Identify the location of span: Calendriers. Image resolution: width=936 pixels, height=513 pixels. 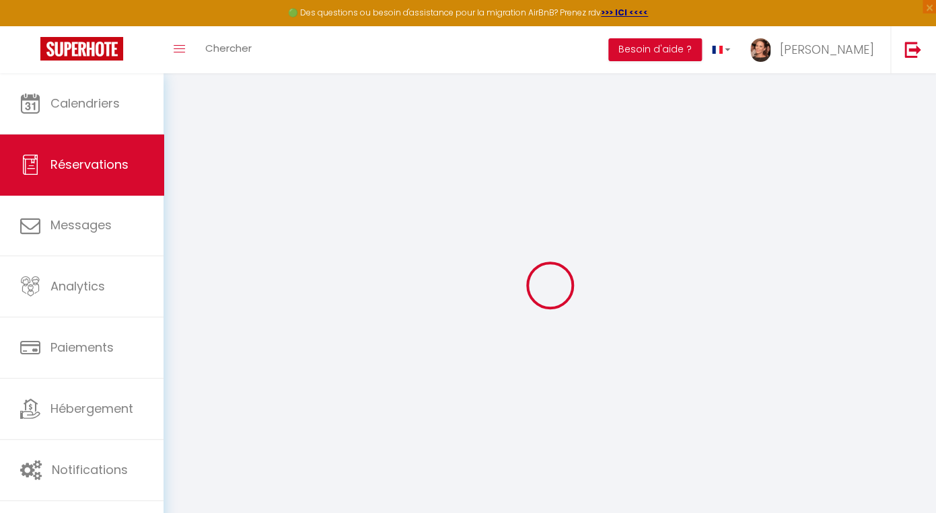
(85, 103).